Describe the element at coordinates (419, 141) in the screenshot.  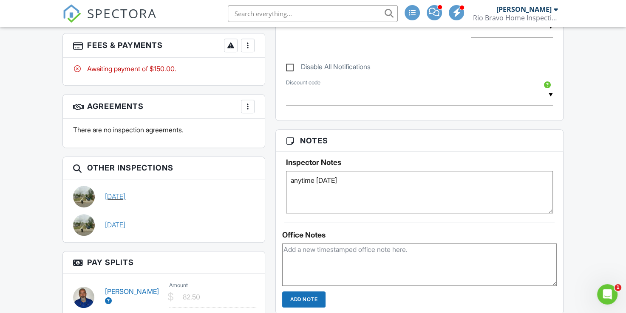
I see `h3: Notes` at that location.